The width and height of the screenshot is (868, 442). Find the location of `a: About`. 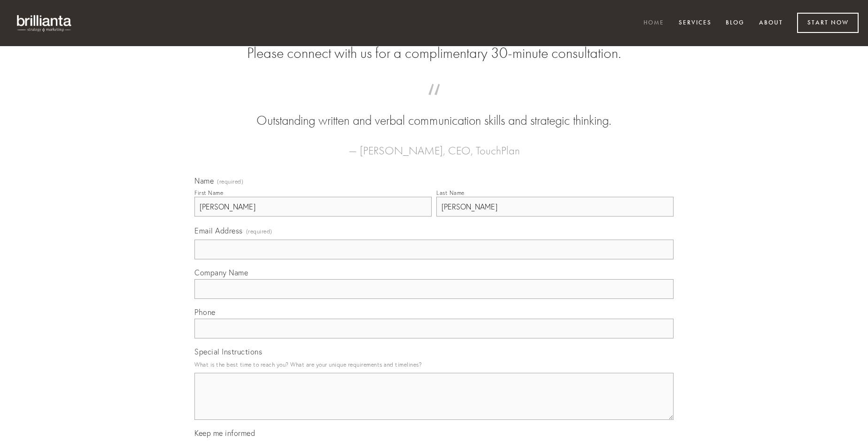

a: About is located at coordinates (771, 23).